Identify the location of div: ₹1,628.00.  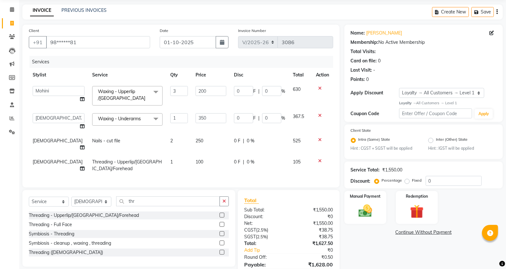
(314, 265).